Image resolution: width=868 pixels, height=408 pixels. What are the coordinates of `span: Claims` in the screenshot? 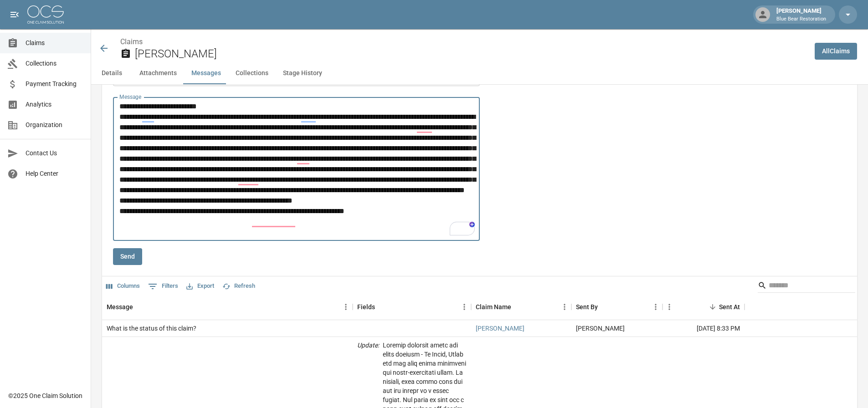 It's located at (54, 43).